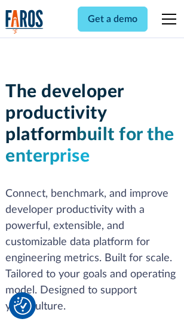  Describe the element at coordinates (92, 251) in the screenshot. I see `p: Connect, benchmark, and improve developer productivity with a powerful, extensible, and customiza...` at that location.